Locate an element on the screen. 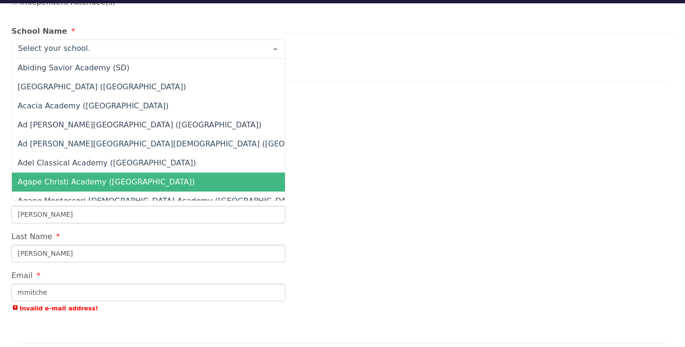 The width and height of the screenshot is (685, 347). span: Invalid e-mail address! is located at coordinates (148, 308).